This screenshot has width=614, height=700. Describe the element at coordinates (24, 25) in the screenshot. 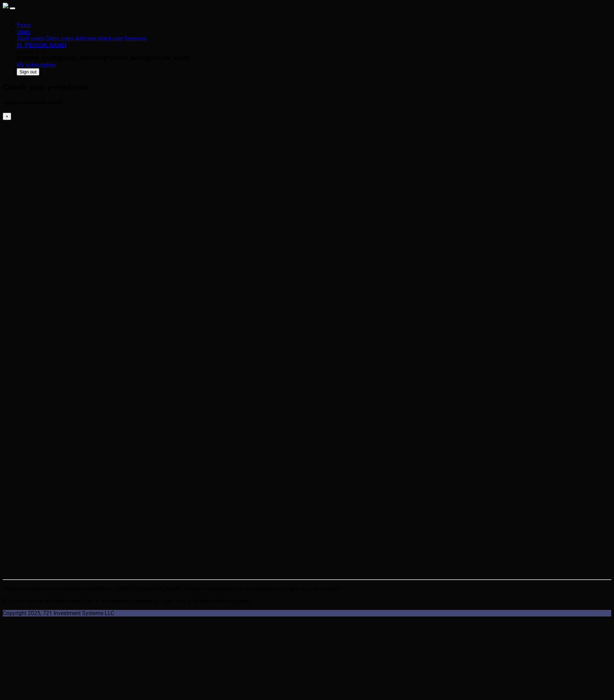

I see `a: Posts` at that location.